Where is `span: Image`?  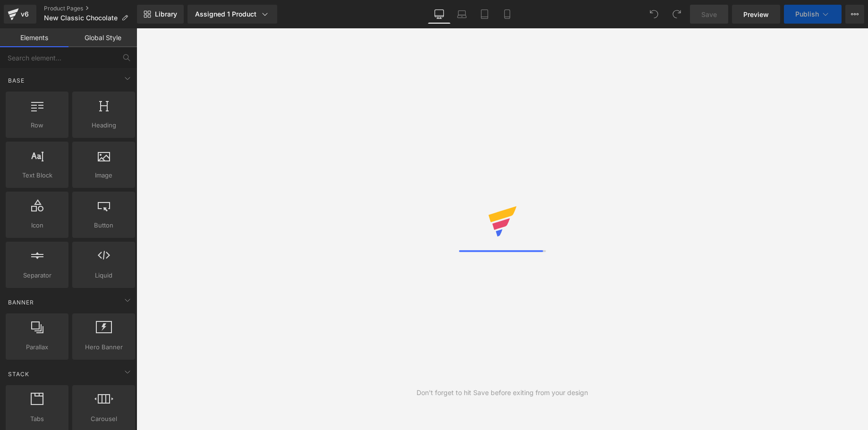
span: Image is located at coordinates (104, 175).